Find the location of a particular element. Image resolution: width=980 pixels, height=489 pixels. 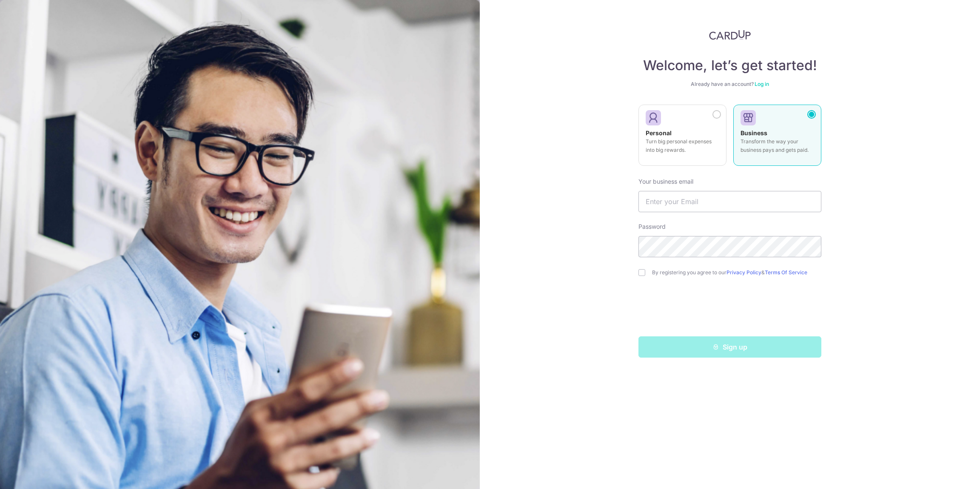

strong: Personal is located at coordinates (658, 133).